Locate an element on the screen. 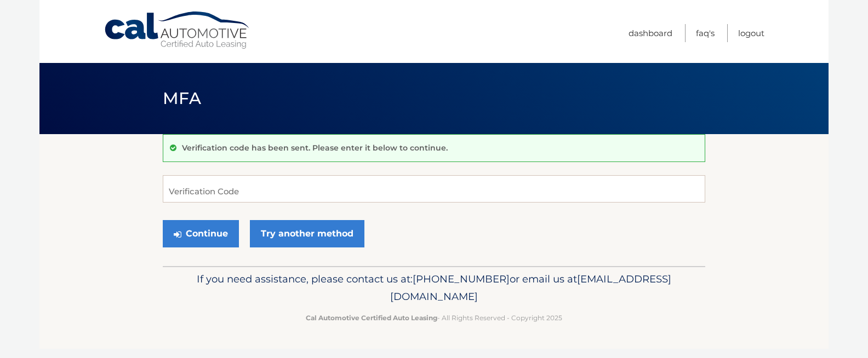 The image size is (868, 358). a: Try another method is located at coordinates (307, 234).